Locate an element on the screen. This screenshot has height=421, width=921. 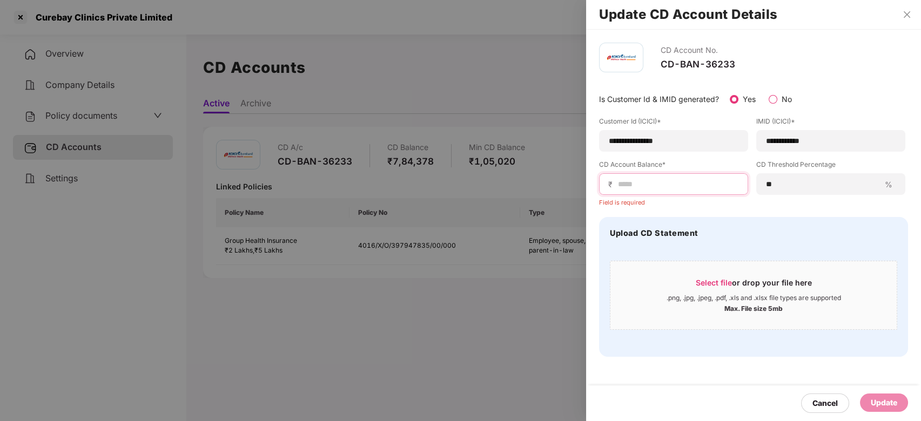
button: Close is located at coordinates (907, 15).